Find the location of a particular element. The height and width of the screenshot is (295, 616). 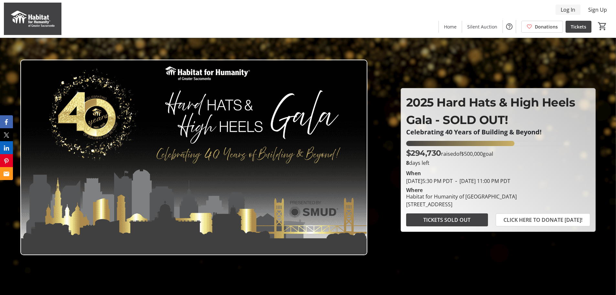

a: Tickets is located at coordinates (579, 27).